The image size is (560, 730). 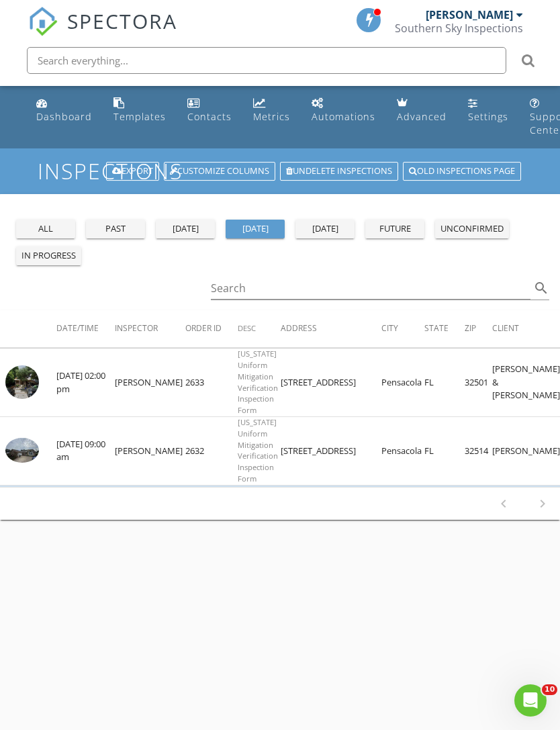 What do you see at coordinates (422, 111) in the screenshot?
I see `a: Advanced` at bounding box center [422, 111].